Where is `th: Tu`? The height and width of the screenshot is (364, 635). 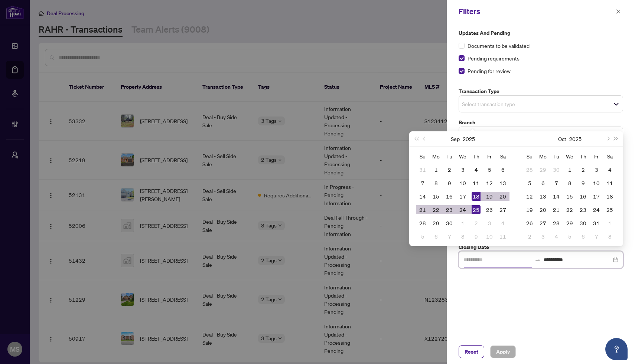
th: Tu is located at coordinates (449, 156).